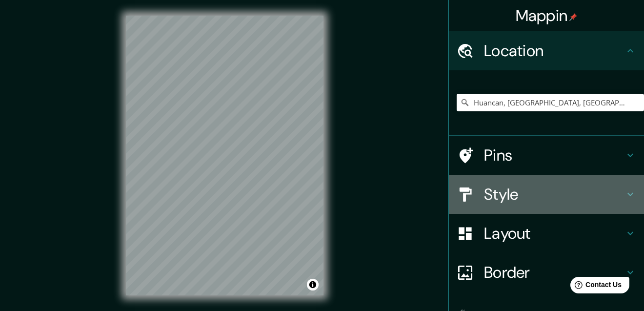 The width and height of the screenshot is (644, 311). Describe the element at coordinates (46, 12) in the screenshot. I see `span: Contact Us` at that location.